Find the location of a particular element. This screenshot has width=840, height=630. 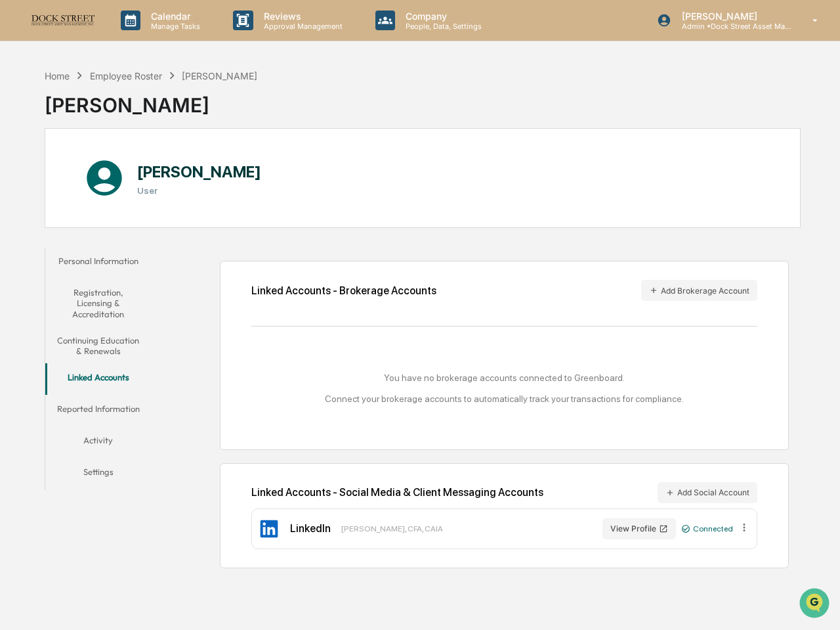

p: How can we help? is located at coordinates (126, 38).